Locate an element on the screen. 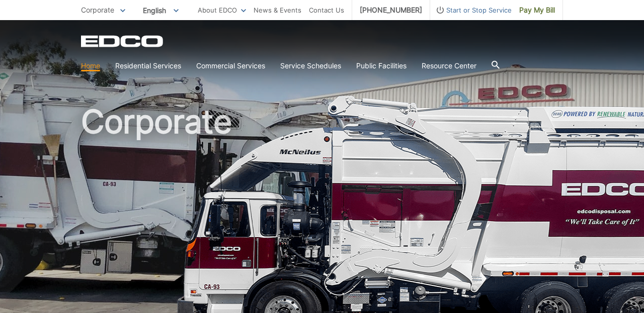  a: Public Facilities is located at coordinates (381, 66).